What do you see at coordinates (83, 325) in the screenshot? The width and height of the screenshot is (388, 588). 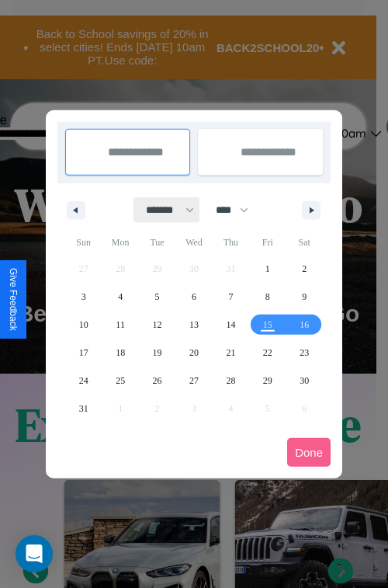 I see `button: 10` at bounding box center [83, 325].